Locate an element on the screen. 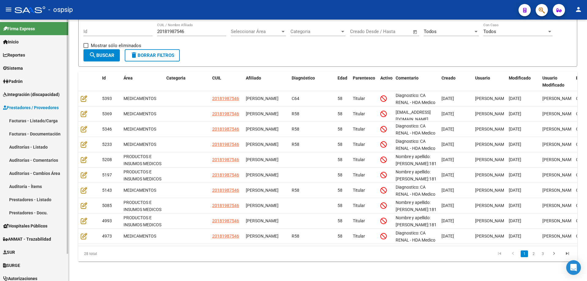 The image size is (587, 281). datatable-header-cell: Usuario Modificado is located at coordinates (557, 82).